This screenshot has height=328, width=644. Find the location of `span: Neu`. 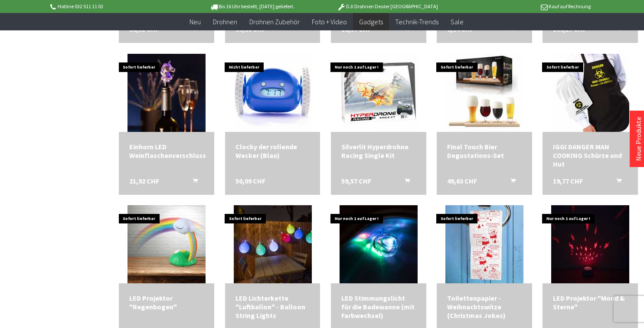

span: Neu is located at coordinates (196, 22).